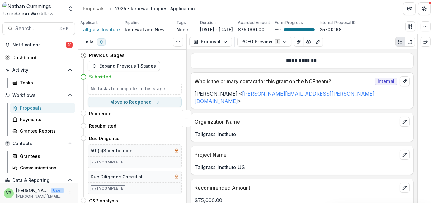 Image resolution: width=433 pixels, height=203 pixels. What do you see at coordinates (41, 57) in the screenshot?
I see `div: Dashboard` at bounding box center [41, 57].